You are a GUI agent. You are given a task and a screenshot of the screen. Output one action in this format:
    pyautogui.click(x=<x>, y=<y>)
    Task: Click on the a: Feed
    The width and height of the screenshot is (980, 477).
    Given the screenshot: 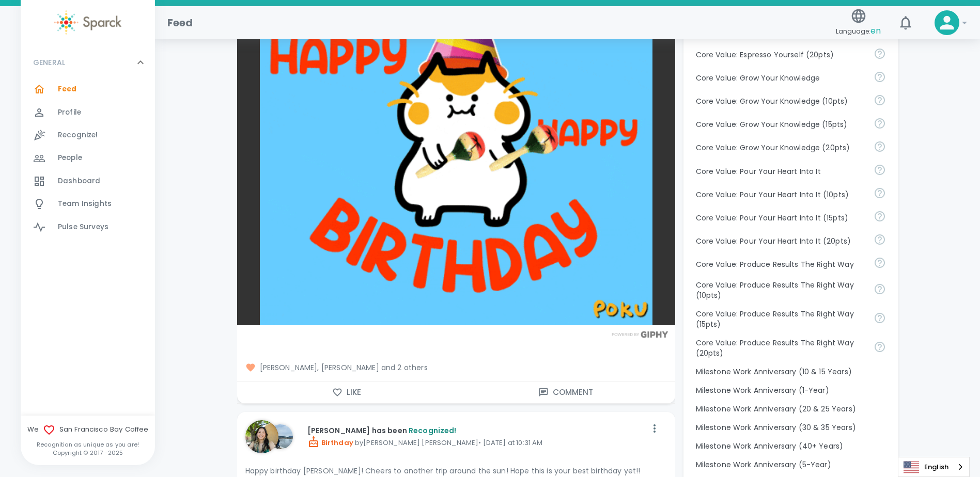 What is the action you would take?
    pyautogui.click(x=88, y=89)
    